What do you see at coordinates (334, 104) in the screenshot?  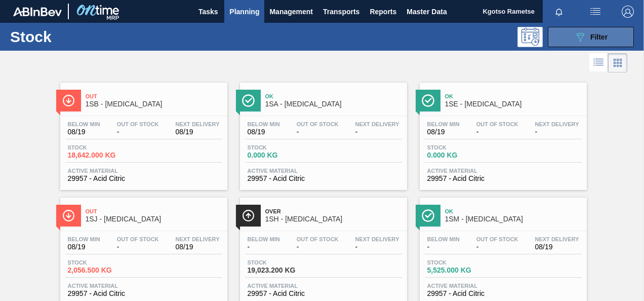 I see `span: 1SA - Citric Acid` at bounding box center [334, 104].